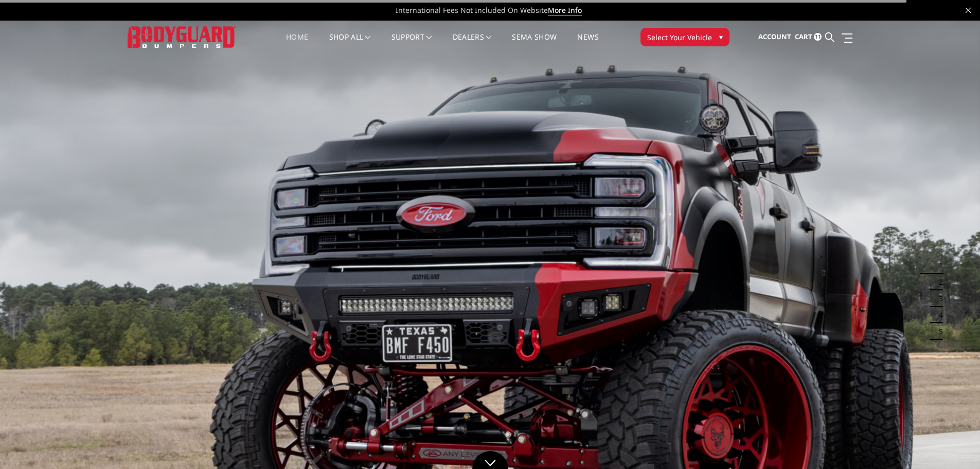 This screenshot has height=469, width=980. Describe the element at coordinates (808, 37) in the screenshot. I see `a: Cart 11` at that location.